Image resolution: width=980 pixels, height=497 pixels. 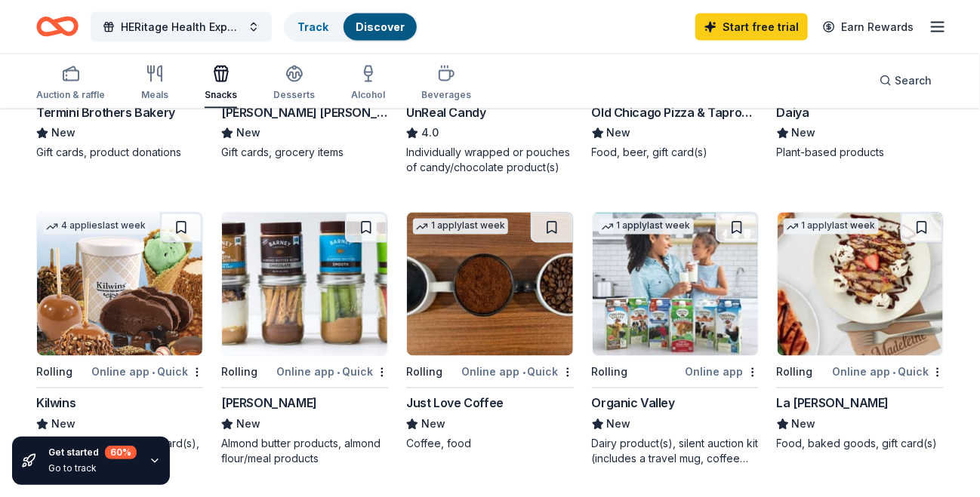 What do you see at coordinates (294, 95) in the screenshot?
I see `div: Desserts` at bounding box center [294, 95].